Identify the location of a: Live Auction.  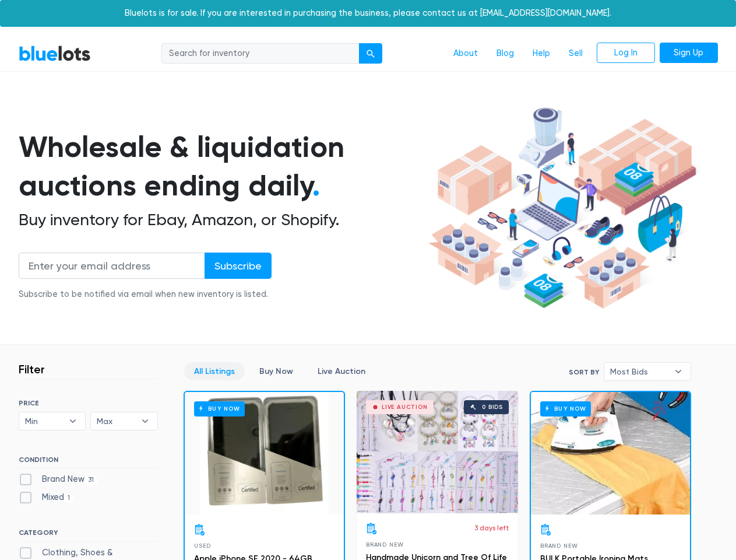
(342, 370).